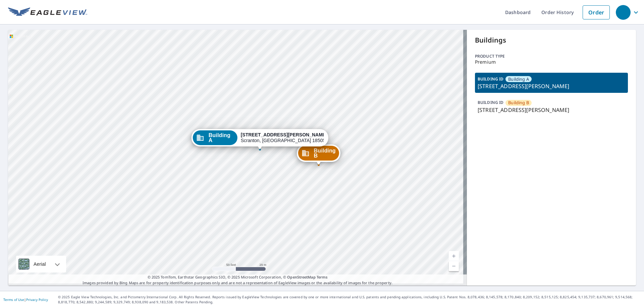 Image resolution: width=644 pixels, height=308 pixels. Describe the element at coordinates (552, 41) in the screenshot. I see `p: Buildings` at that location.